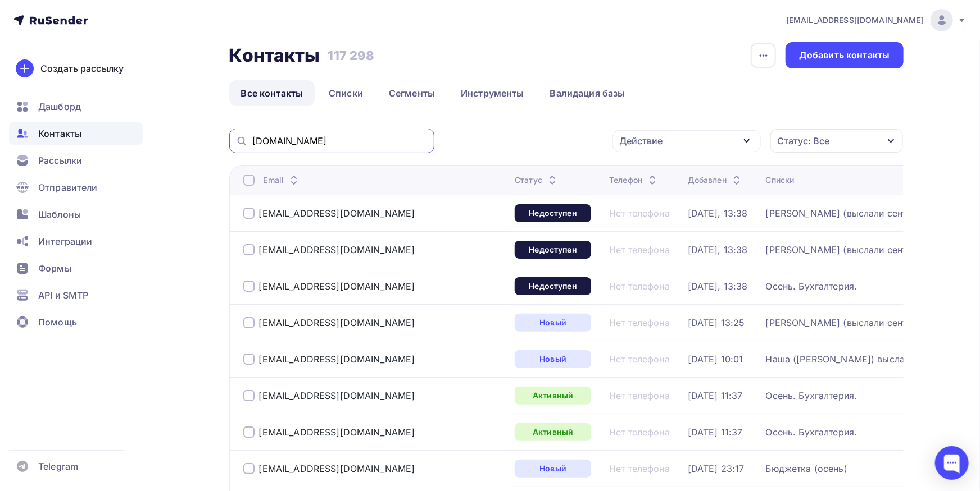 The height and width of the screenshot is (491, 980). I want to click on button: Статус: Все, so click(836, 141).